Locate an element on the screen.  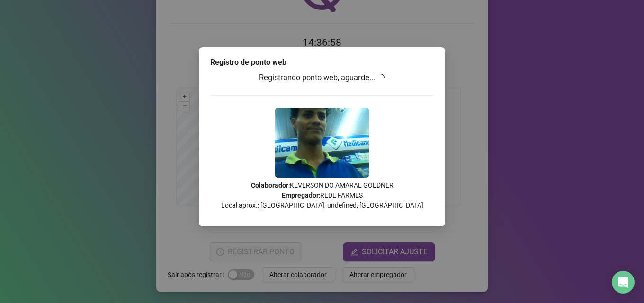
h3: Registrando ponto web, aguarde... is located at coordinates (322, 78).